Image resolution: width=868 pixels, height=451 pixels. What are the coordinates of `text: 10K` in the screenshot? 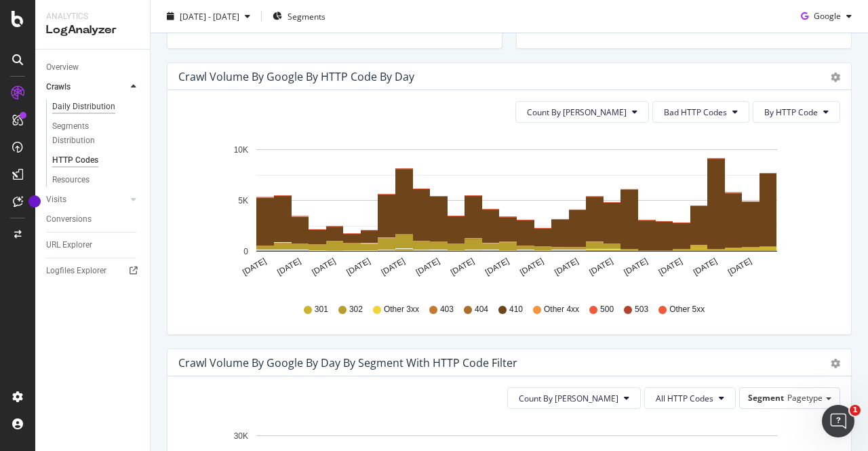 It's located at (241, 150).